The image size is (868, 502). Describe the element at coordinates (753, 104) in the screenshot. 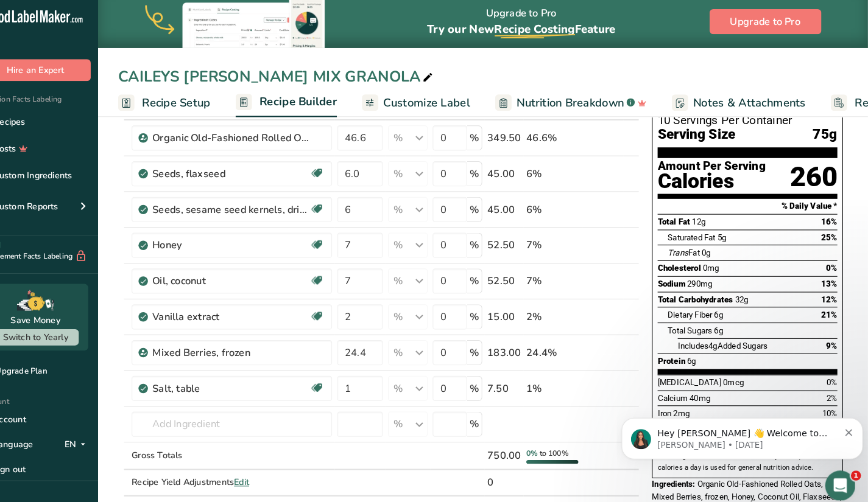

I see `span: Notes & Attachments` at that location.